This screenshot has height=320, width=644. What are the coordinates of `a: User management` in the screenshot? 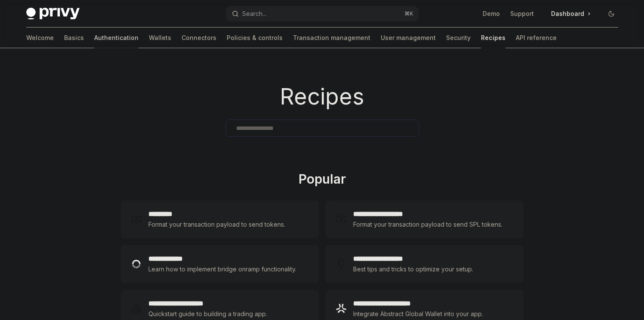 It's located at (409, 38).